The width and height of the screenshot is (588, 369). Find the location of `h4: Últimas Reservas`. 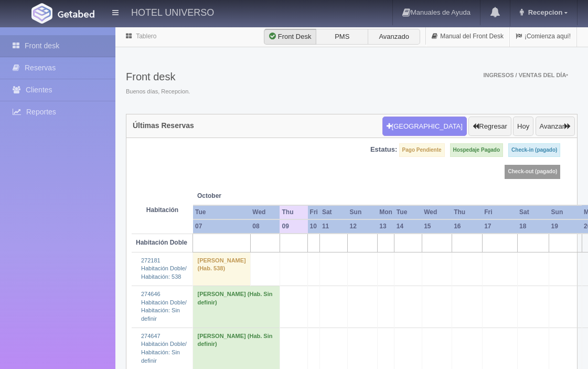

h4: Últimas Reservas is located at coordinates (163, 126).